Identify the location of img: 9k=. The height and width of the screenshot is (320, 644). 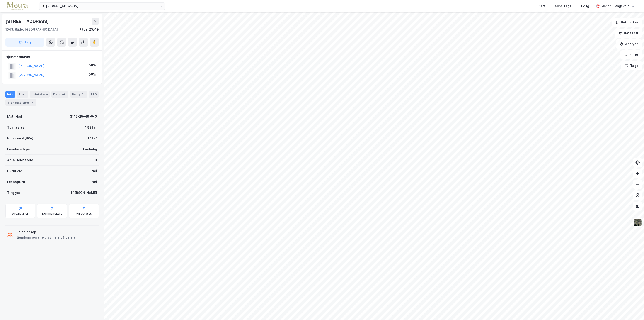
(638, 223).